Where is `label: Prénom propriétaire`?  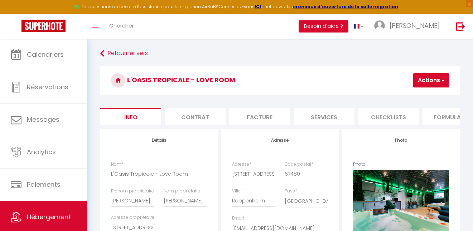
label: Prénom propriétaire is located at coordinates (132, 191).